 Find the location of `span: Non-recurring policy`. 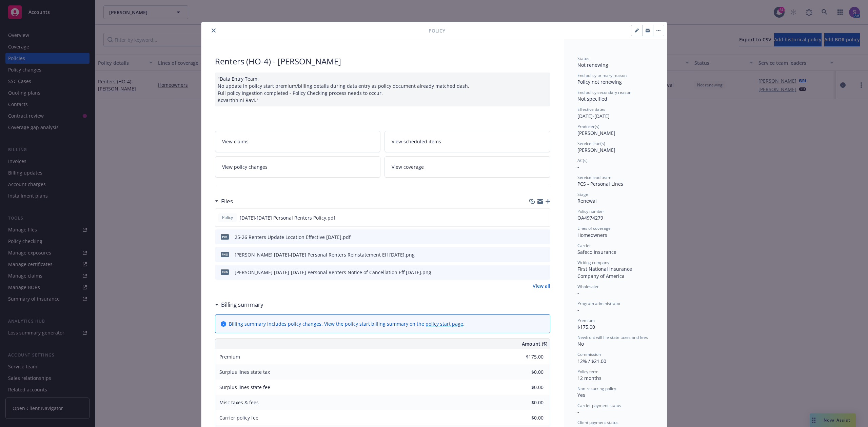

span: Non-recurring policy is located at coordinates (597, 389).